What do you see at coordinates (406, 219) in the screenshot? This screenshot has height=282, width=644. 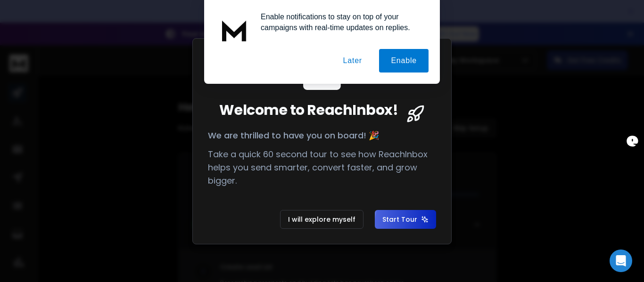 I see `span: Start Tour` at bounding box center [406, 219].